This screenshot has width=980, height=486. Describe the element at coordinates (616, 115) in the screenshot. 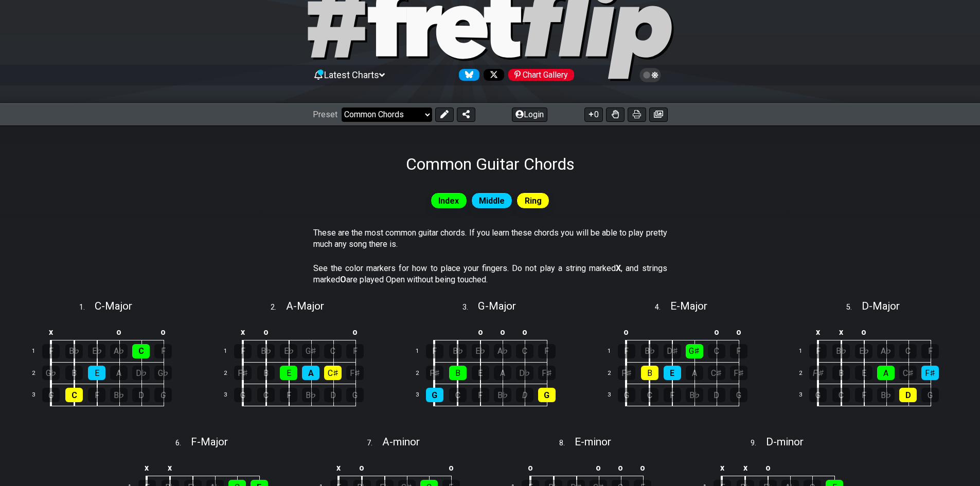

I see `button: Toggle Dexterity for all fretkits` at that location.